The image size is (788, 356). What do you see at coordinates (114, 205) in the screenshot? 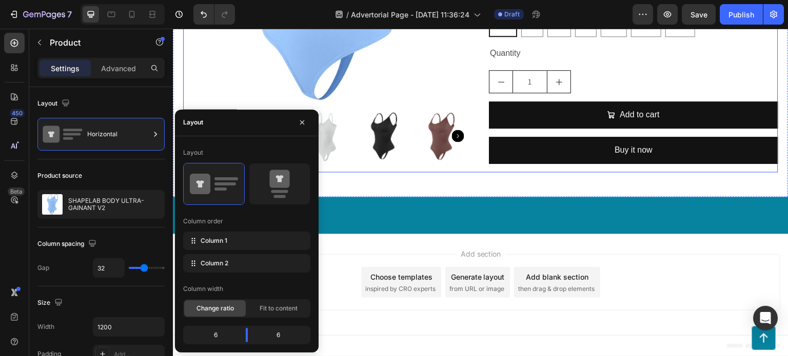
I see `p: SHAPELAB BODY ULTRA-GAINANT V2` at bounding box center [114, 205].